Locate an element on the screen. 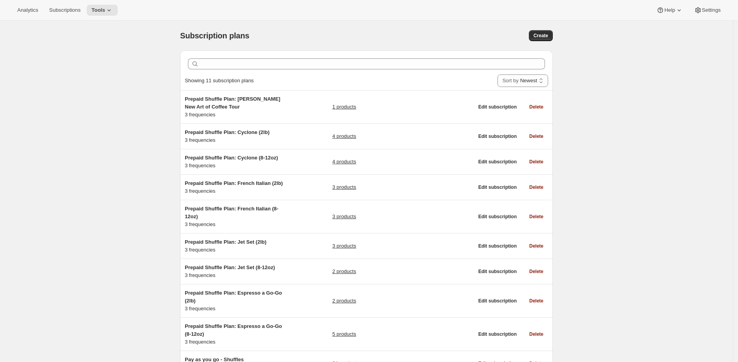 Image resolution: width=738 pixels, height=362 pixels. span: Help is located at coordinates (669, 10).